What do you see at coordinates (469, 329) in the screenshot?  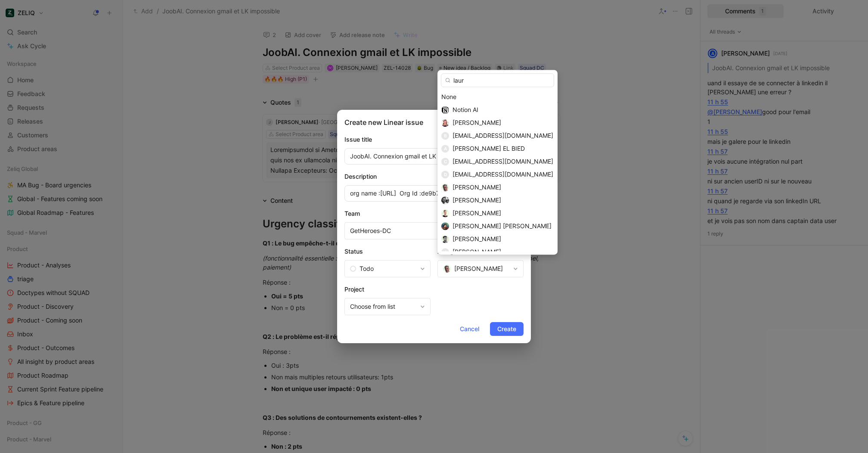 I see `button: Cancel` at bounding box center [469, 329].